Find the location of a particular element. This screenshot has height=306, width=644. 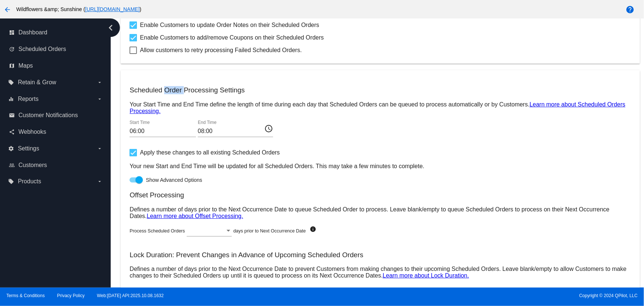

i: dashboard is located at coordinates (12, 32).